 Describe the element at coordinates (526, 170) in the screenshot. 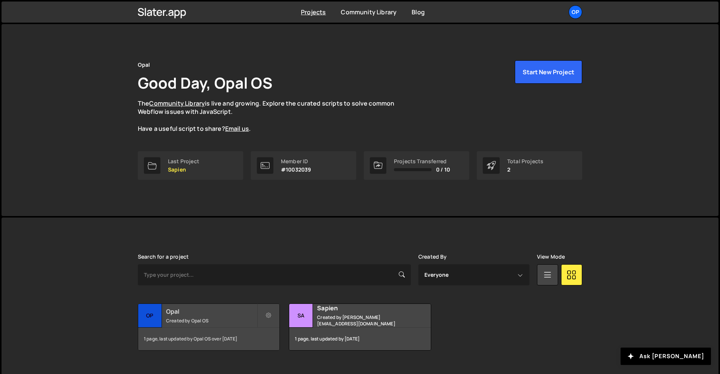

I see `p: 2` at that location.